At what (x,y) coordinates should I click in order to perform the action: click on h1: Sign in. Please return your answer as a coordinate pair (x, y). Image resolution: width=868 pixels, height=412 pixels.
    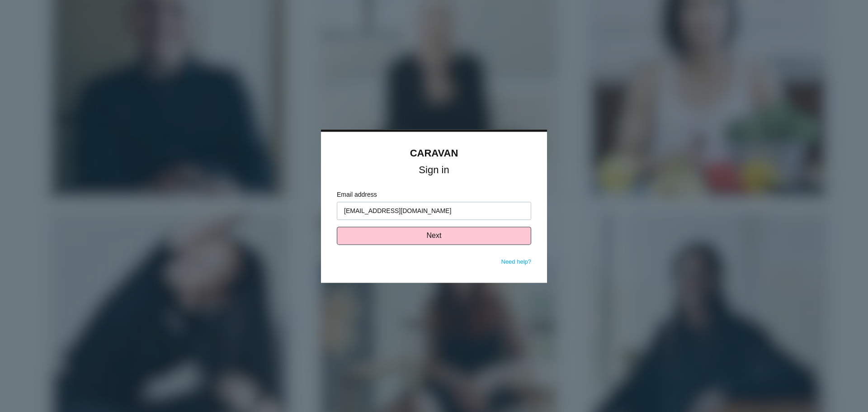
    Looking at the image, I should click on (434, 170).